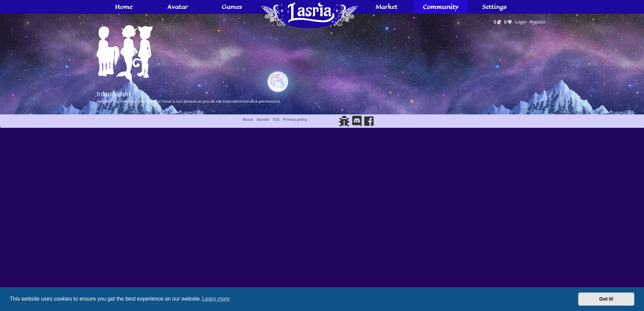 Image resolution: width=644 pixels, height=311 pixels. Describe the element at coordinates (387, 7) in the screenshot. I see `span: Market` at that location.